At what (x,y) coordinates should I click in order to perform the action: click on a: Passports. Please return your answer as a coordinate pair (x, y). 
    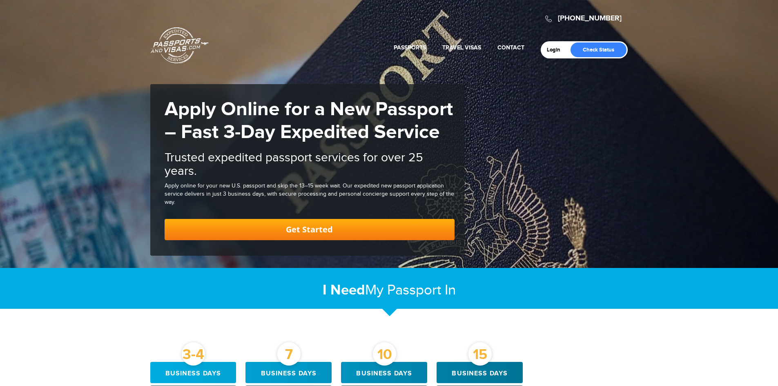
    Looking at the image, I should click on (409, 47).